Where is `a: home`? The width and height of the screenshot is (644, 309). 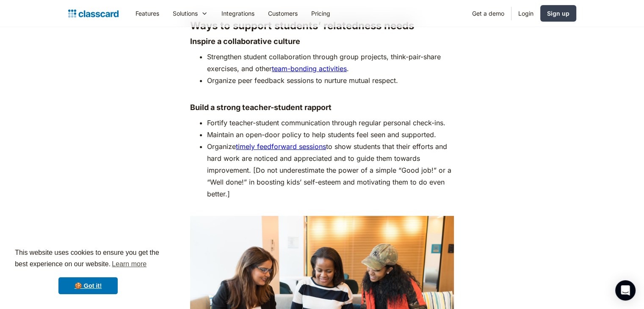 a: home is located at coordinates (93, 13).